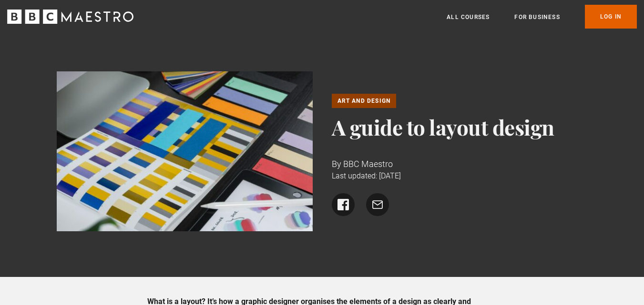 The image size is (644, 305). Describe the element at coordinates (337, 164) in the screenshot. I see `span: By` at that location.